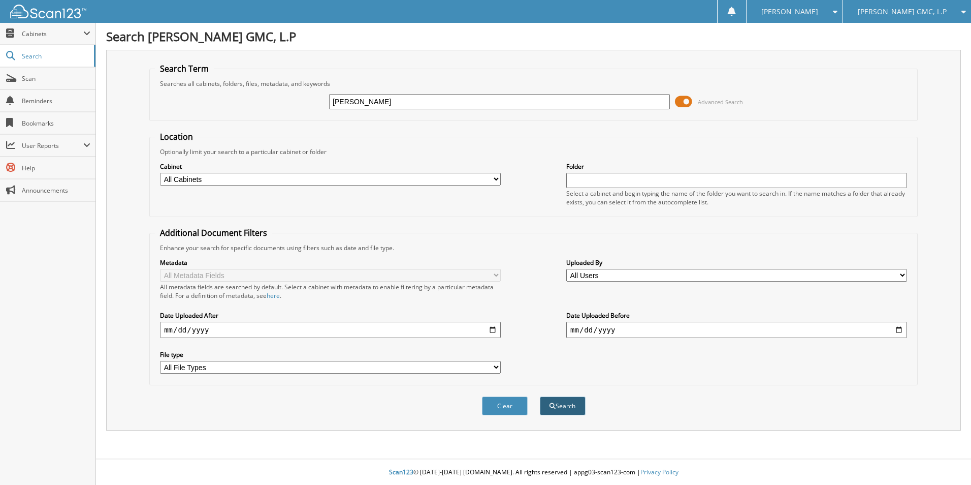 This screenshot has width=971, height=485. Describe the element at coordinates (330, 291) in the screenshot. I see `div: All metadata fields are searched by default. Select a cabinet with metadata to enable filtering b...` at that location.